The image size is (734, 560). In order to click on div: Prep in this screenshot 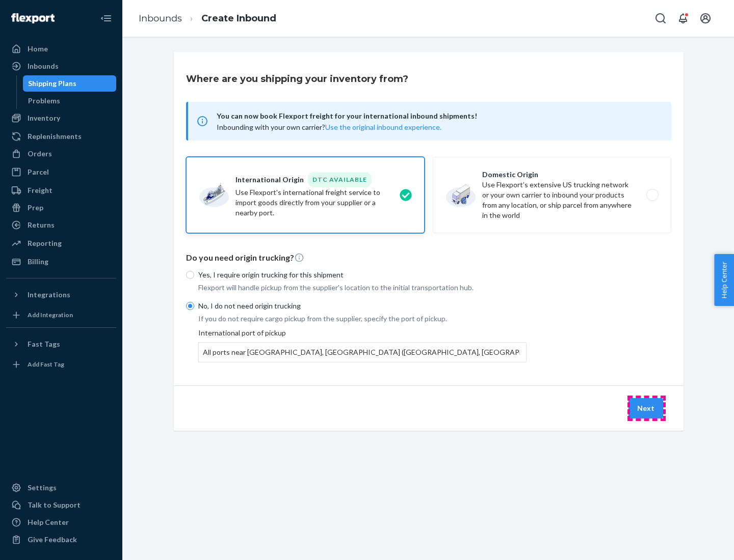, I will do `click(35, 208)`.